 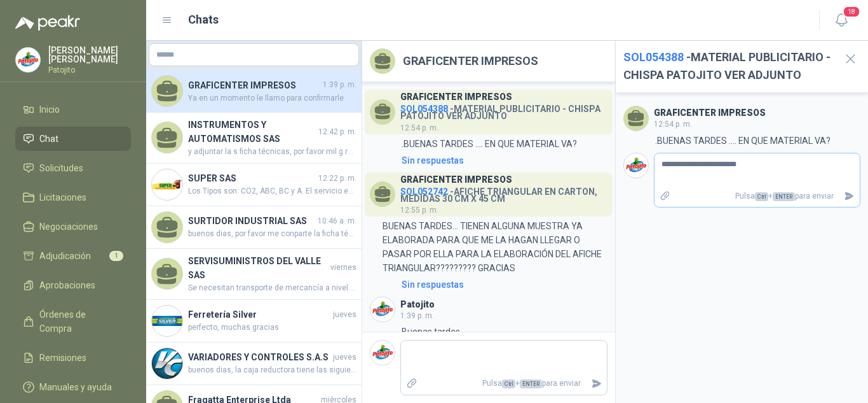 What do you see at coordinates (254, 85) in the screenshot?
I see `h4: GRAFICENTER IMPRESOS` at bounding box center [254, 85].